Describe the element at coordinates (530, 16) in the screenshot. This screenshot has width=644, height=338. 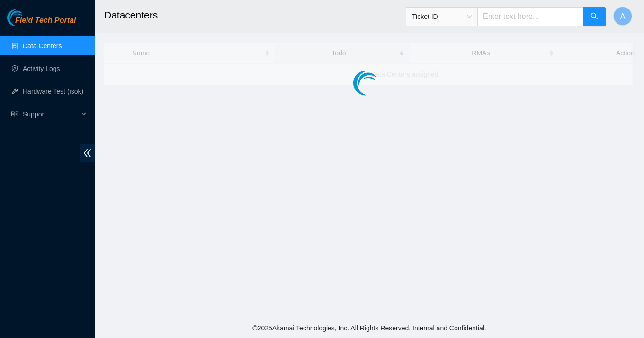
I see `input: Enter text here...` at that location.